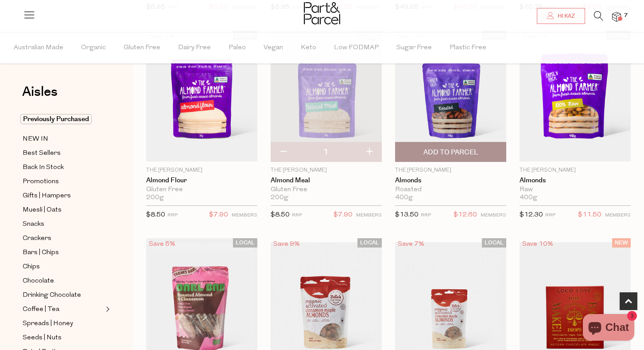 The image size is (644, 350). What do you see at coordinates (626, 15) in the screenshot?
I see `span: 7` at bounding box center [626, 15].